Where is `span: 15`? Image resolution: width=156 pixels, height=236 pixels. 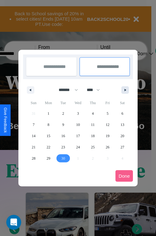
span: 15 is located at coordinates (48, 136).